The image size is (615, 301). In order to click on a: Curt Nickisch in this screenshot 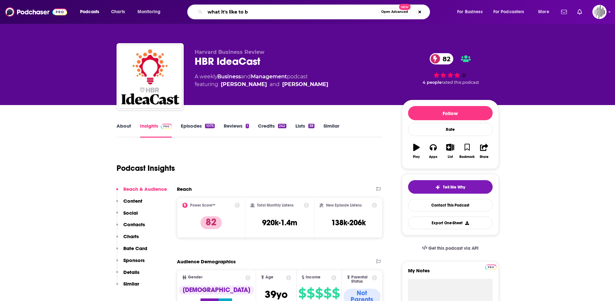, I will do `click(305, 85)`.